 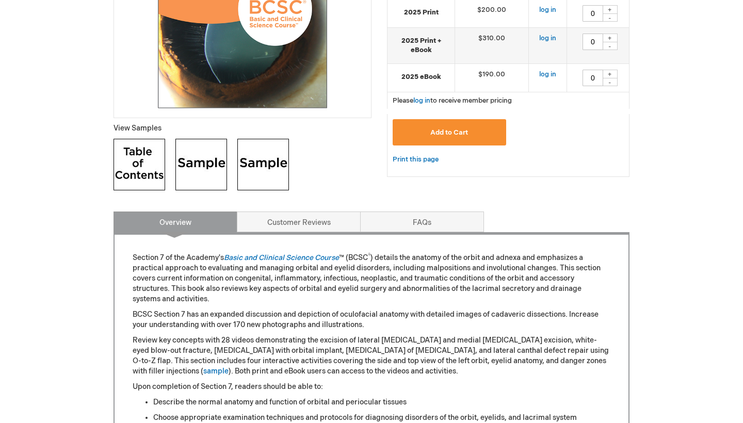 What do you see at coordinates (415, 159) in the screenshot?
I see `a: Print this page` at bounding box center [415, 159].